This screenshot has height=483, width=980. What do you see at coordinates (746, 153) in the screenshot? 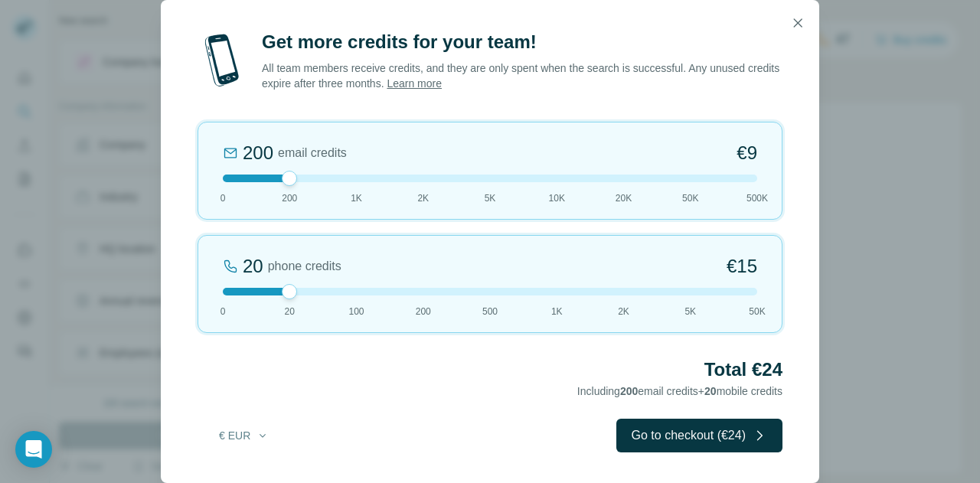
I see `span: €9` at bounding box center [746, 153].